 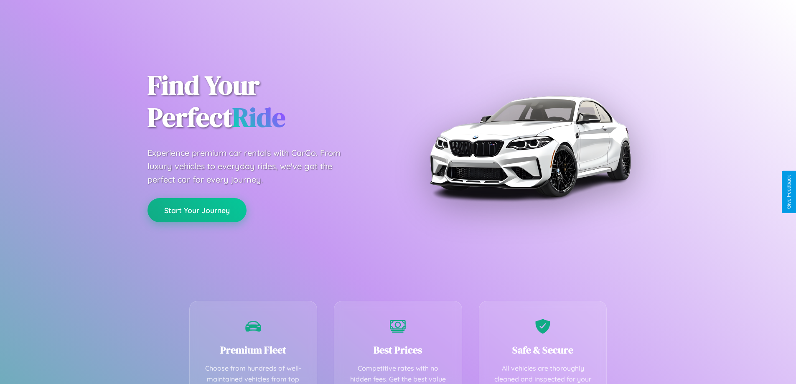 What do you see at coordinates (398, 350) in the screenshot?
I see `h3: Best Prices` at bounding box center [398, 350].